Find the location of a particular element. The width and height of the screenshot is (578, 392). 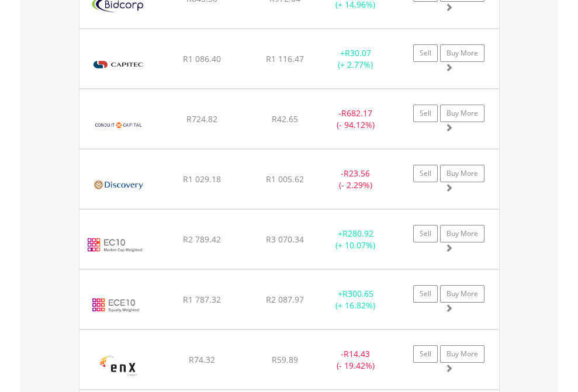

span: R14.43 is located at coordinates (356, 354).